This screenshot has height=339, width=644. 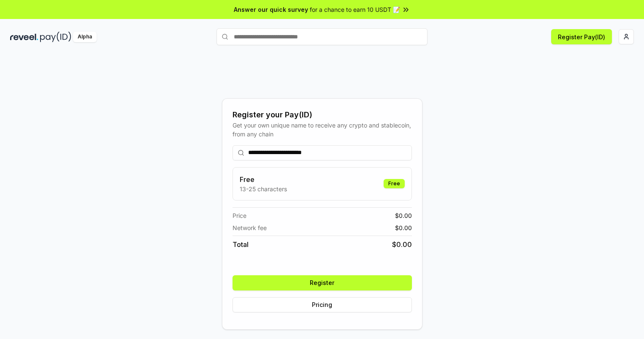 What do you see at coordinates (239, 215) in the screenshot?
I see `span: Price` at bounding box center [239, 215].